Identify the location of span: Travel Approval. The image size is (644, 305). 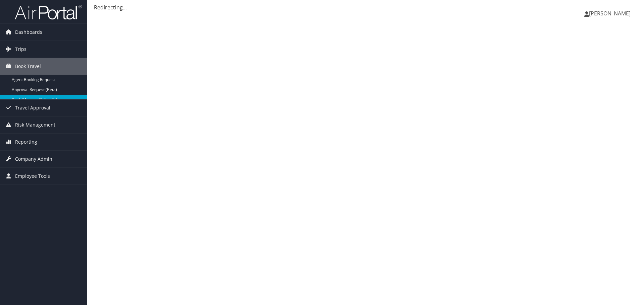
(32, 108).